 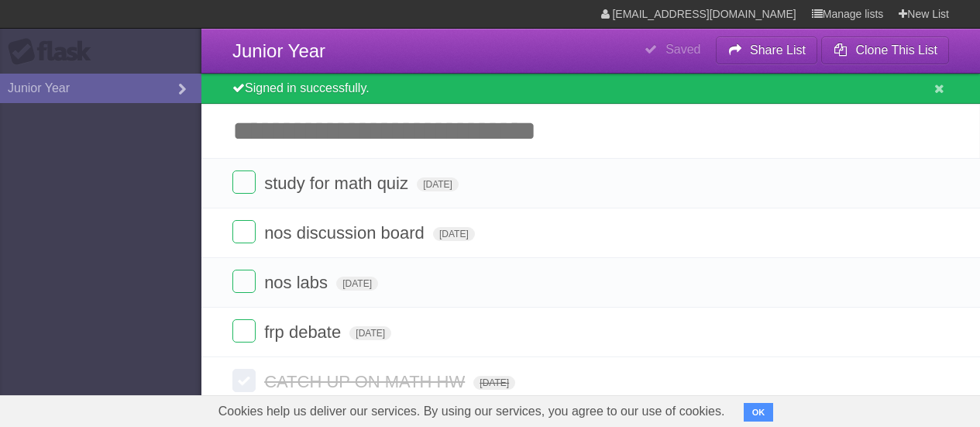 I want to click on span: Junior Year, so click(x=279, y=50).